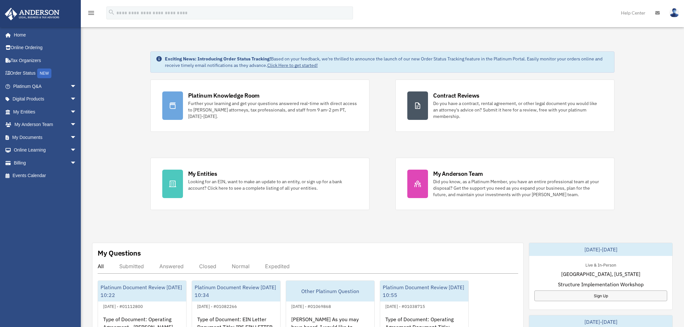 This screenshot has width=684, height=327. I want to click on div: Looking for an EIN, want to make an update to an entity, or sign up for a bank account? Click her..., so click(273, 185).